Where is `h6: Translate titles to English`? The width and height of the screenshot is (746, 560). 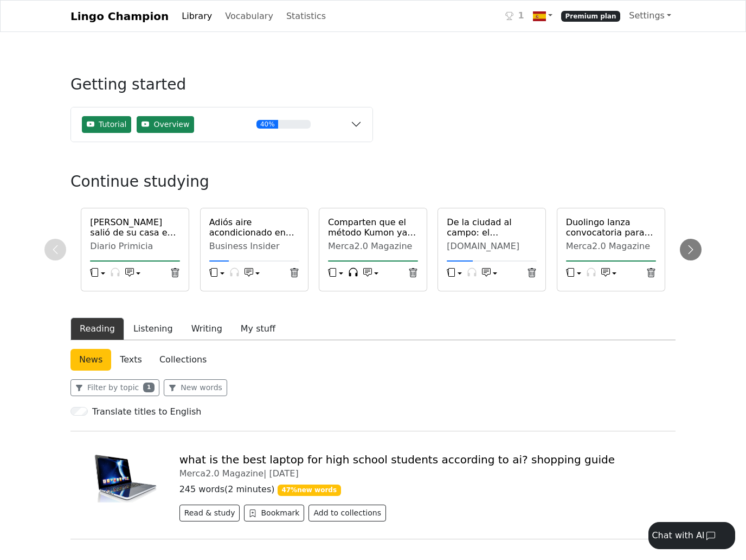 h6: Translate titles to English is located at coordinates (146, 412).